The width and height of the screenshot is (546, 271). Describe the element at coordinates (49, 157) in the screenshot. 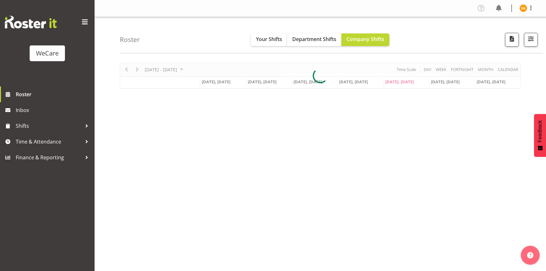

I see `span: Finance & Reporting` at that location.